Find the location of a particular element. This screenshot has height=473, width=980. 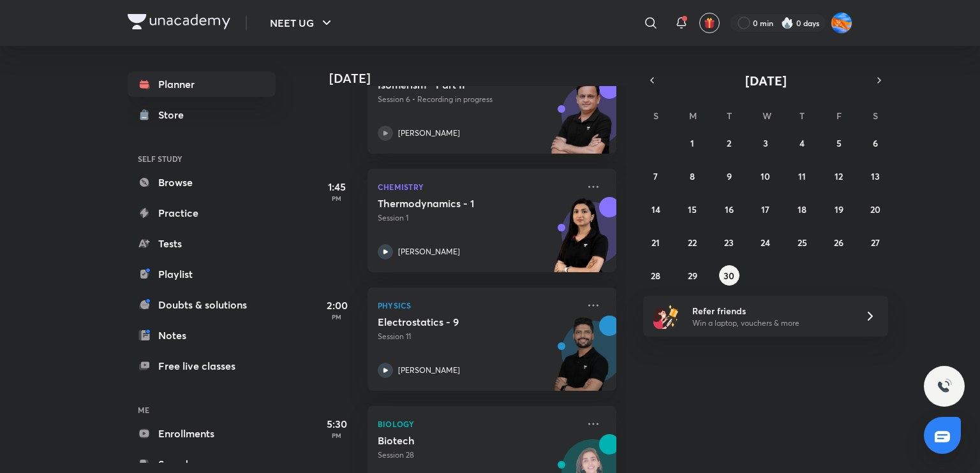

h5: 1:45 is located at coordinates (337, 187).